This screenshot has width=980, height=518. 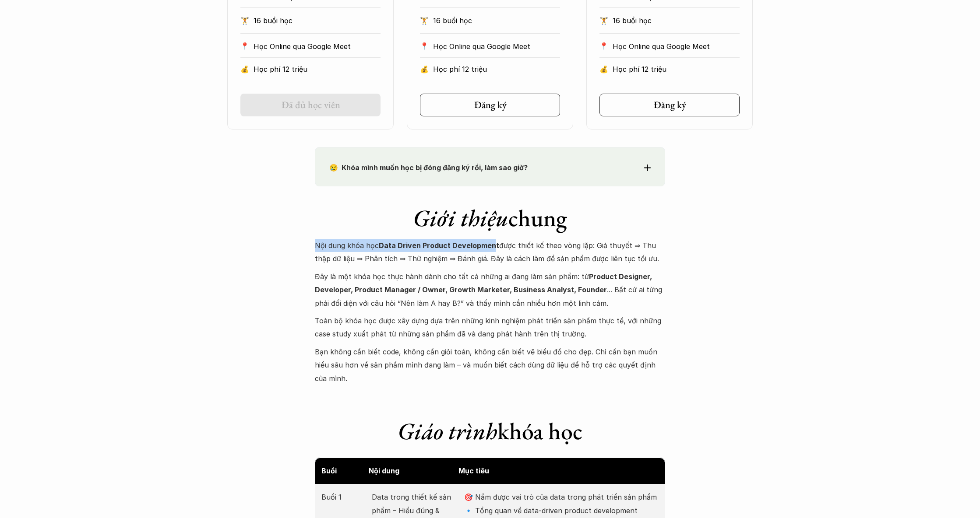 I want to click on p: Toàn bộ khóa học được xây dựng dựa trên những kinh nghiệm phát triển sản phẩm thực tế, với những ..., so click(x=490, y=327).